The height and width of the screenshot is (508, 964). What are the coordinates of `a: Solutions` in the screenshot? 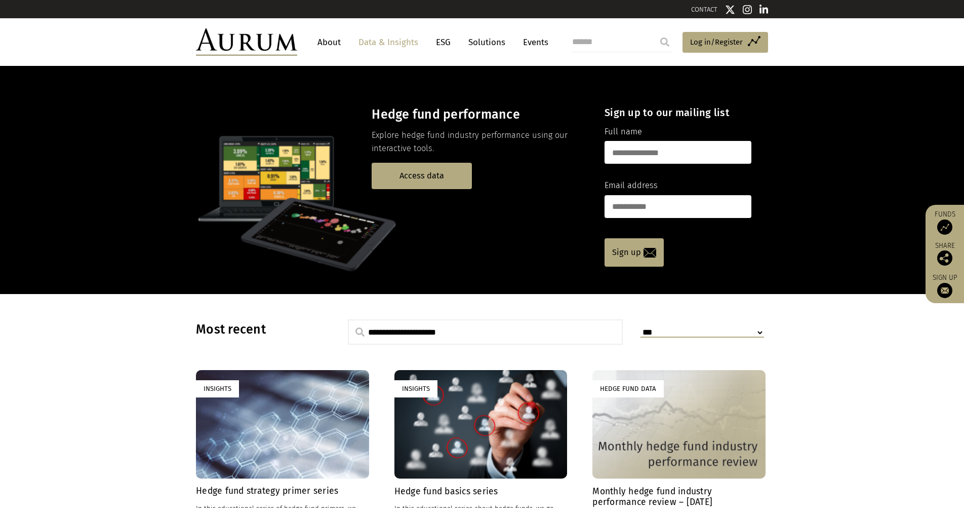 It's located at (487, 42).